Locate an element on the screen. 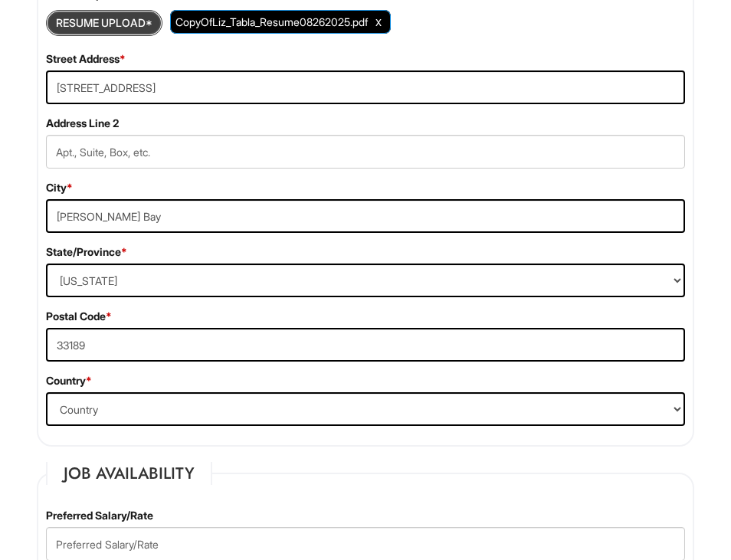  legend: Job Availability is located at coordinates (129, 473).